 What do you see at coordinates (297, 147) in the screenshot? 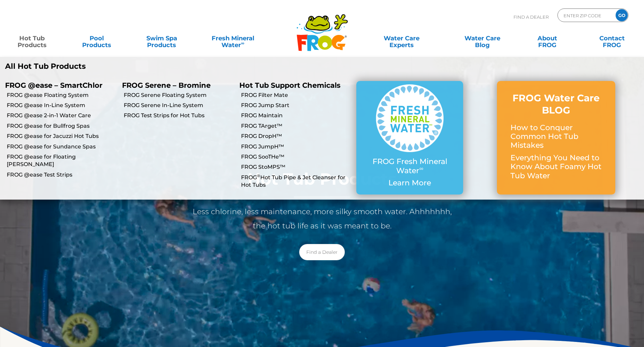
I see `a: FROG JumpH™` at bounding box center [297, 147].